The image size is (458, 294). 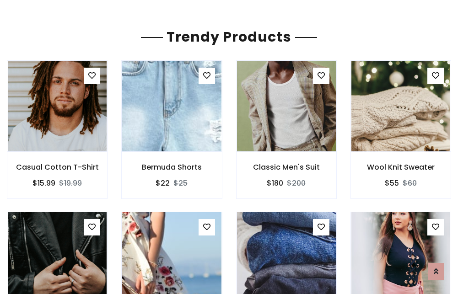 What do you see at coordinates (229, 37) in the screenshot?
I see `span: Trendy Products` at bounding box center [229, 37].